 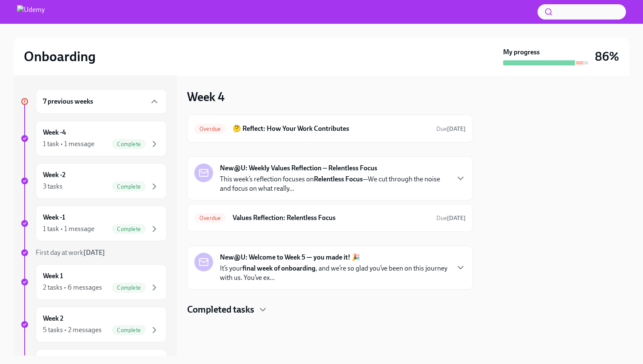 I want to click on h6: Week 2, so click(x=53, y=319).